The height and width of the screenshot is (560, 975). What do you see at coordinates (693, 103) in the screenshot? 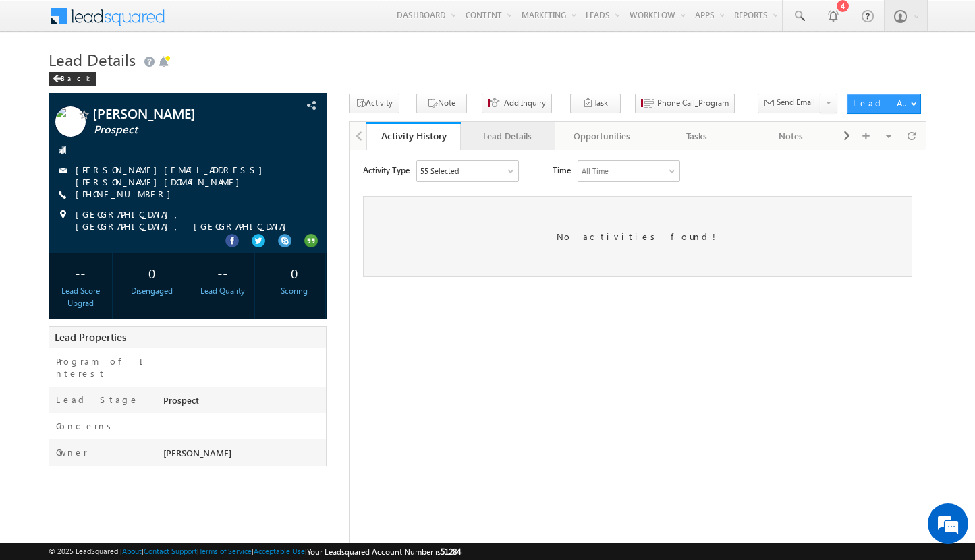
I see `span: Phone Call_Program` at bounding box center [693, 103].